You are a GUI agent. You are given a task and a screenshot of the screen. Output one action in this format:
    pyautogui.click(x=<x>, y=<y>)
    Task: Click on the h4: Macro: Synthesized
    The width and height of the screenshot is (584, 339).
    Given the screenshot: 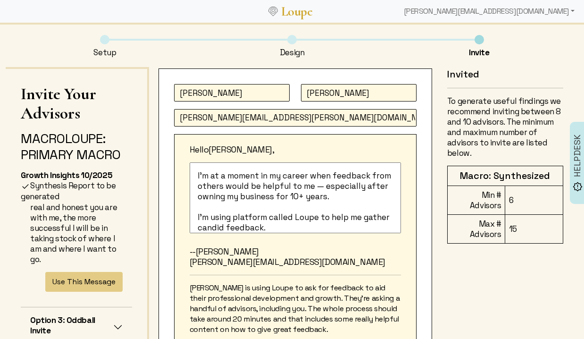 What is the action you would take?
    pyautogui.click(x=505, y=176)
    